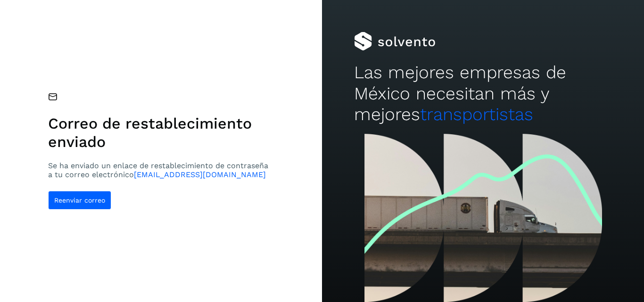  Describe the element at coordinates (483, 93) in the screenshot. I see `h2: Las mejores empresas de México necesitan más y mejores` at that location.